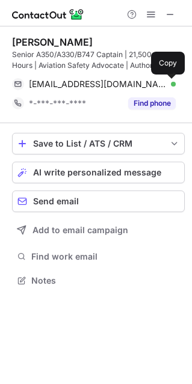 The width and height of the screenshot is (192, 384). I want to click on span: Find work email, so click(105, 257).